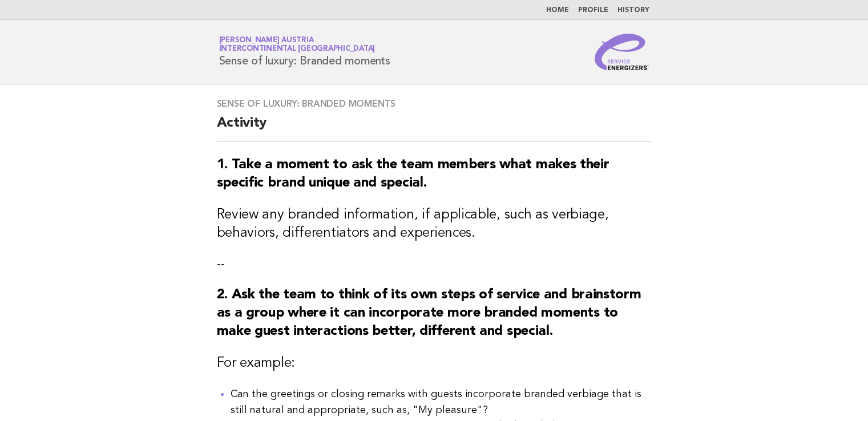 Image resolution: width=868 pixels, height=421 pixels. Describe the element at coordinates (434, 104) in the screenshot. I see `h3: Sense of luxury: Branded moments` at that location.